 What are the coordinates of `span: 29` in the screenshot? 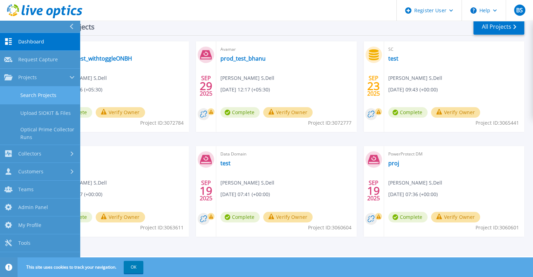 It's located at (206, 86).